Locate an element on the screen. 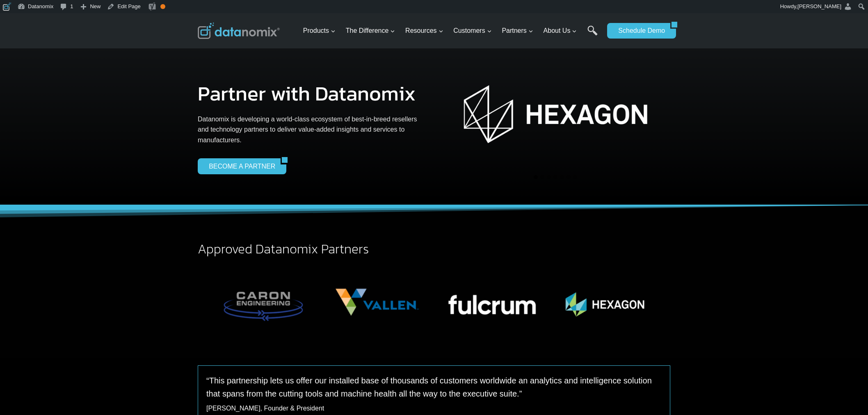  button: Go to slide 4 is located at coordinates (555, 177).